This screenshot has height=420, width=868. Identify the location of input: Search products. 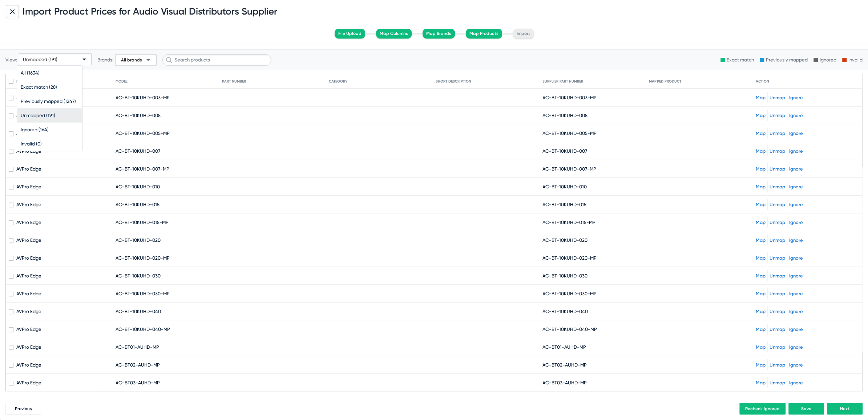
(217, 60).